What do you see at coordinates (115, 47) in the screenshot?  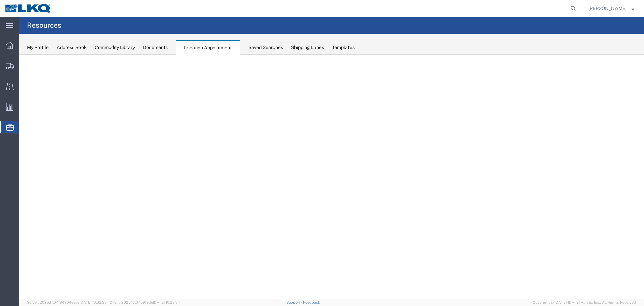 I see `div: Commodity Library` at bounding box center [115, 47].